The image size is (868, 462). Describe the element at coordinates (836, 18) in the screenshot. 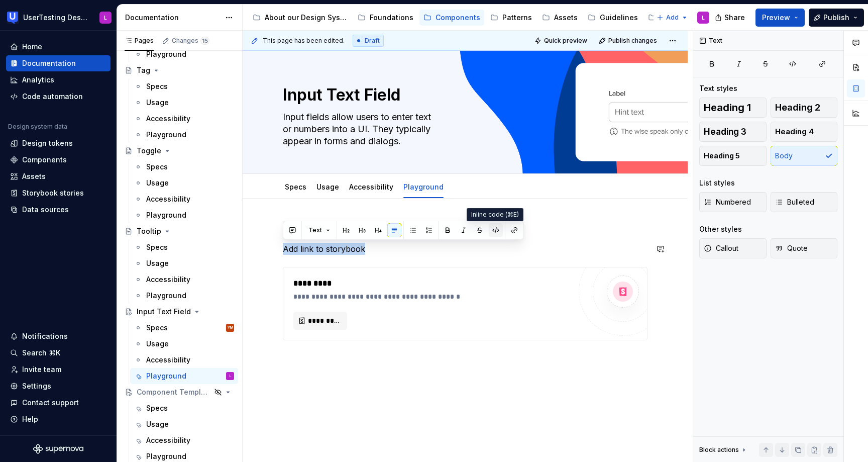

I see `span: Publish` at that location.